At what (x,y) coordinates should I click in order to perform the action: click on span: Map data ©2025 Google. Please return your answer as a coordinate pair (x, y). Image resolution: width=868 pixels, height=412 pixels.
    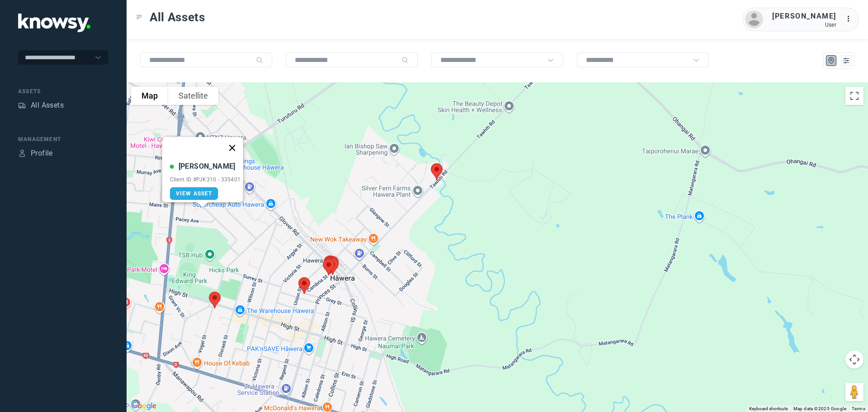
    Looking at the image, I should click on (819, 408).